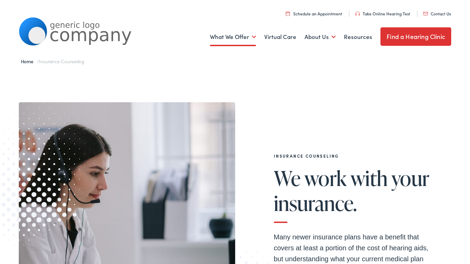  I want to click on h2: Insurance Counseling, so click(356, 156).